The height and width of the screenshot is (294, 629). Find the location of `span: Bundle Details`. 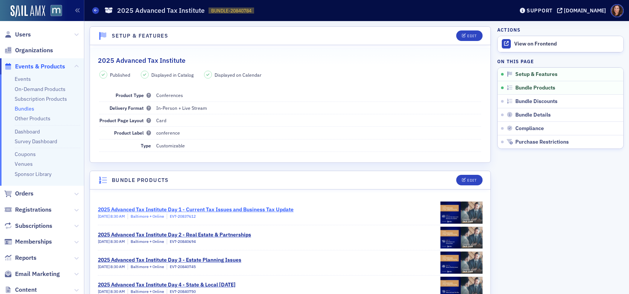

span: Bundle Details is located at coordinates (533, 115).